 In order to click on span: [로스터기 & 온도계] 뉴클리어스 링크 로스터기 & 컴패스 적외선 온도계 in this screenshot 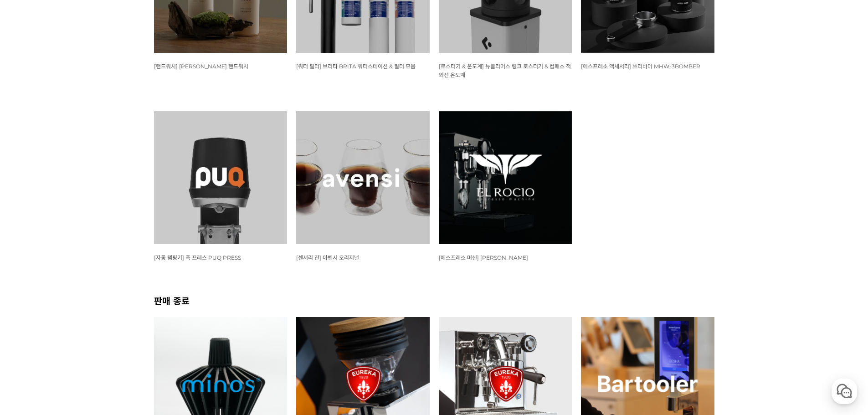, I will do `click(505, 70)`.